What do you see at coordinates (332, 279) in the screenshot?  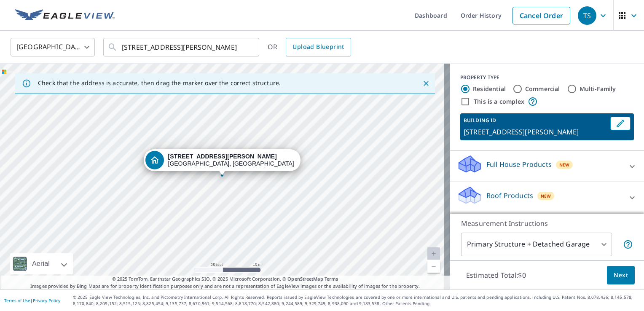 I see `a: Terms` at bounding box center [332, 279].